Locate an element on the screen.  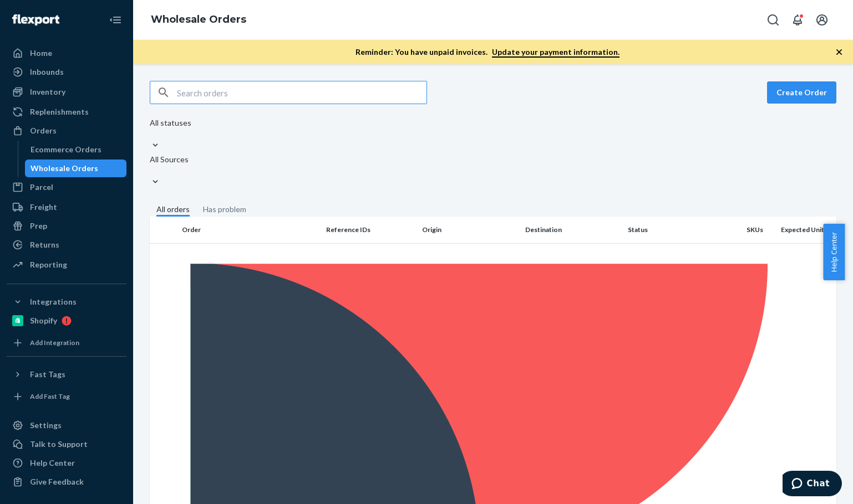
a: Returns is located at coordinates (66, 245).